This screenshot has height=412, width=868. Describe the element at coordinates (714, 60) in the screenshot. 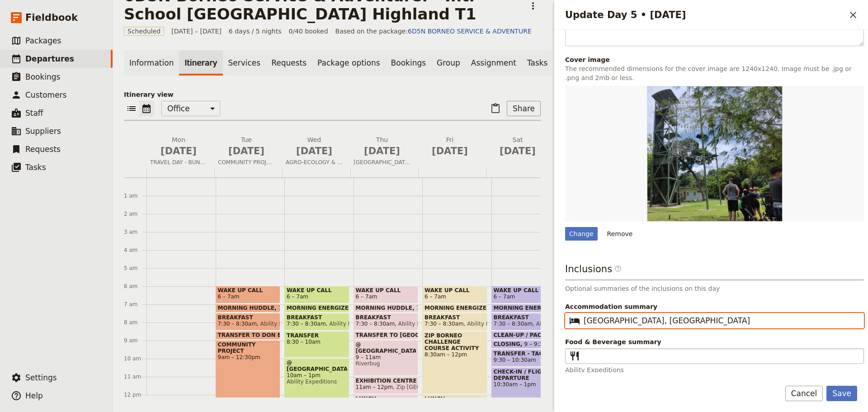

I see `div: Cover image` at that location.